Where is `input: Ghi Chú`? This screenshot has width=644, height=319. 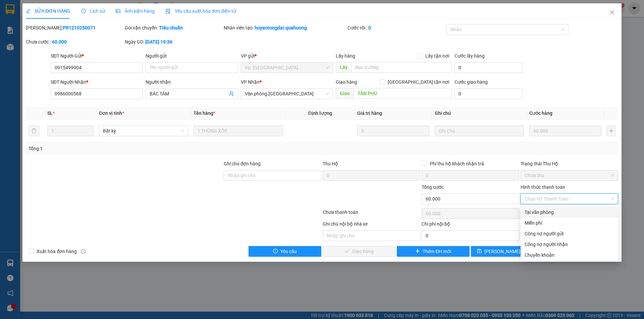 input: Ghi Chú is located at coordinates (479, 131).